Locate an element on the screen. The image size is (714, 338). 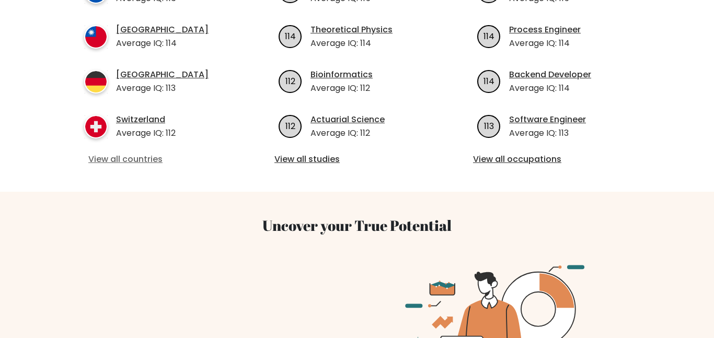
a: Bioinformatics is located at coordinates (341, 75).